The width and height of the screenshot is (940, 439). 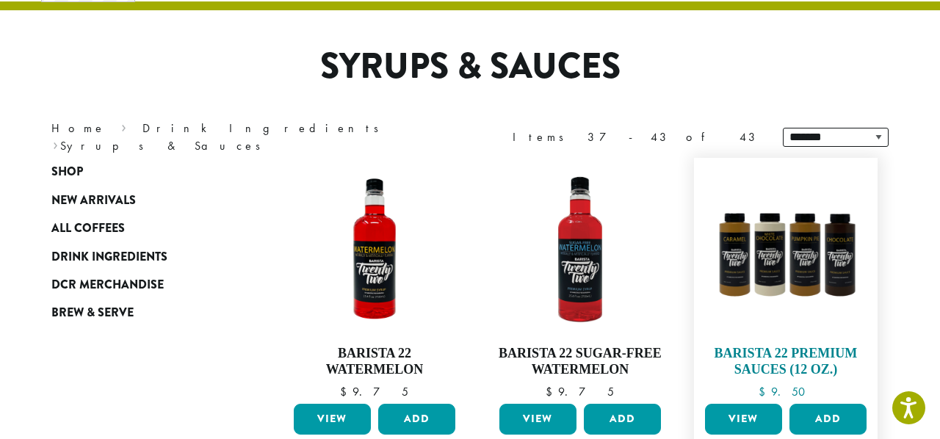 What do you see at coordinates (140, 201) in the screenshot?
I see `a: New Arrivals` at bounding box center [140, 201].